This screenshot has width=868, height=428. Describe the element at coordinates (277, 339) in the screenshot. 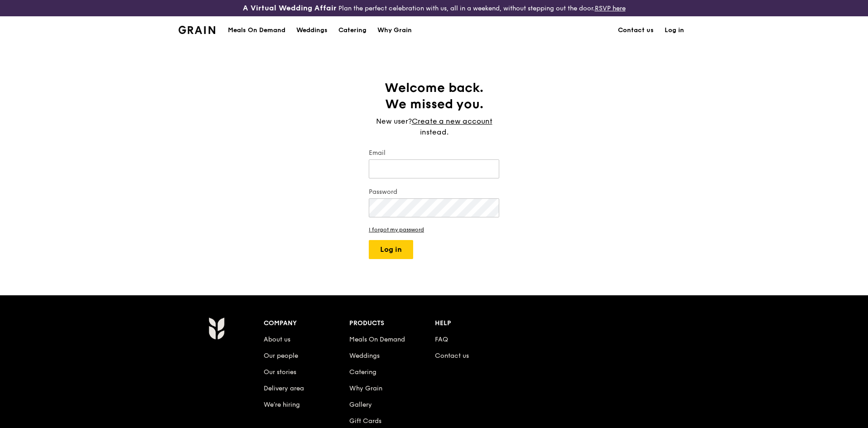

I see `a: About us` at that location.